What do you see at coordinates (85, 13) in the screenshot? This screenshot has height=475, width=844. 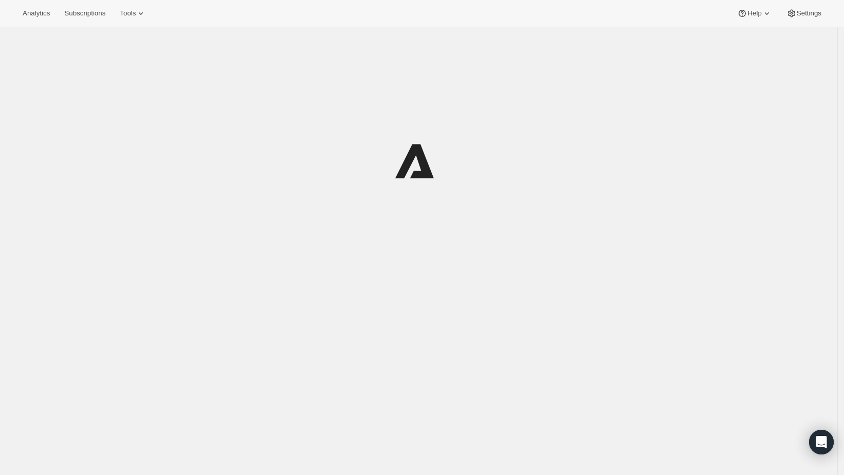 I see `button: Subscriptions` at bounding box center [85, 13].